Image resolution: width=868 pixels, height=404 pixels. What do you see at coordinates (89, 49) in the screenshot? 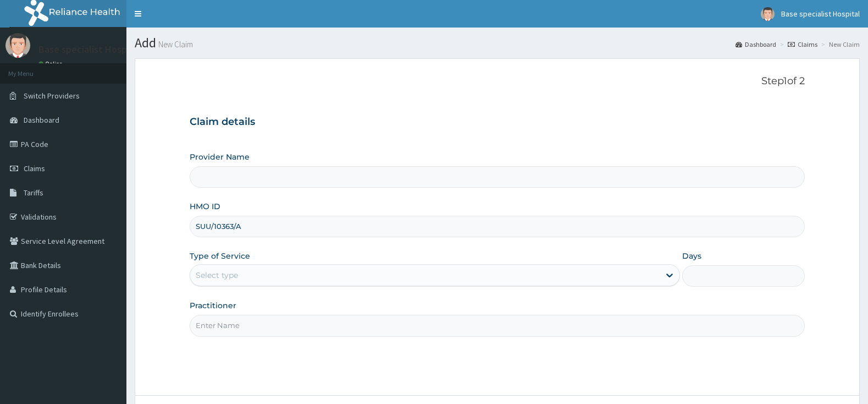
I see `p: Base specialist Hospital` at bounding box center [89, 49].